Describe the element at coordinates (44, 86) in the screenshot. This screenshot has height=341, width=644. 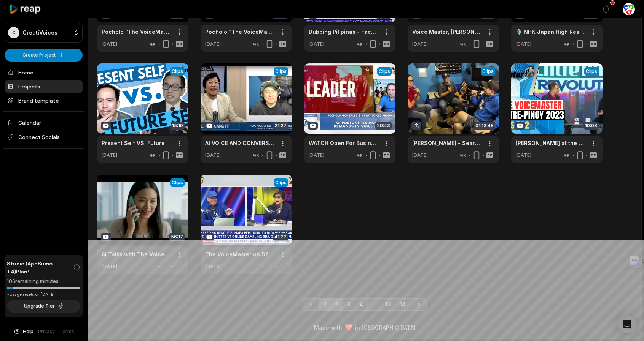
I see `a: Projects` at that location.